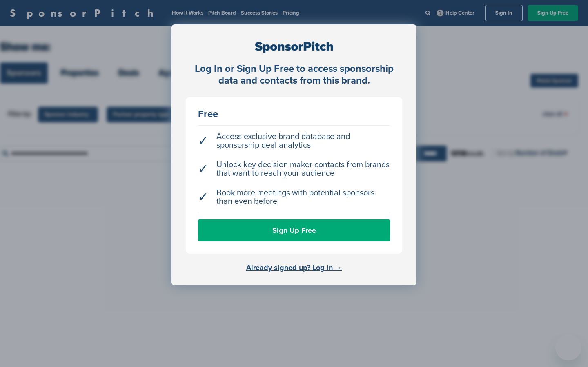  What do you see at coordinates (294, 230) in the screenshot?
I see `a: Sign Up Free` at bounding box center [294, 230].